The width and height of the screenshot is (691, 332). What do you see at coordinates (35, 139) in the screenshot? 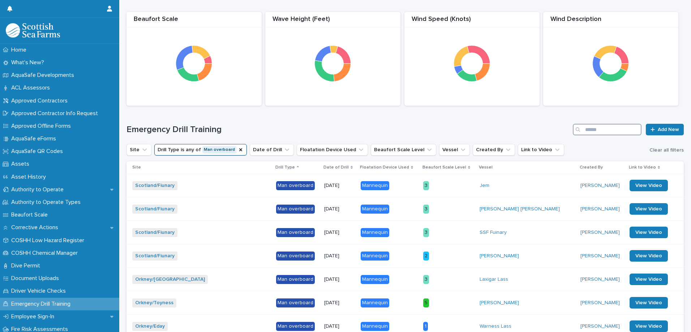
I see `p: AquaSafe eForms` at bounding box center [35, 139].